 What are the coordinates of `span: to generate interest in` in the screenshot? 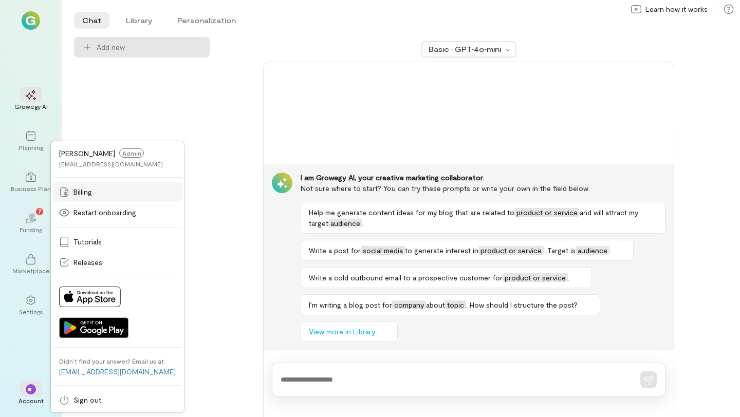 It's located at (441, 250).